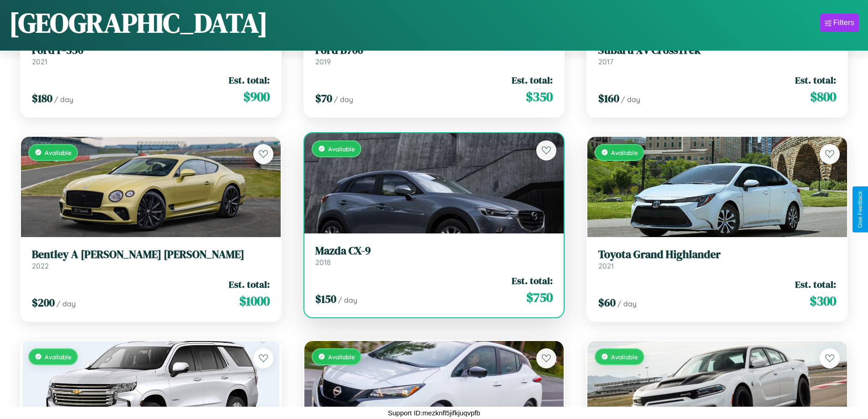  I want to click on span: $ 200, so click(43, 302).